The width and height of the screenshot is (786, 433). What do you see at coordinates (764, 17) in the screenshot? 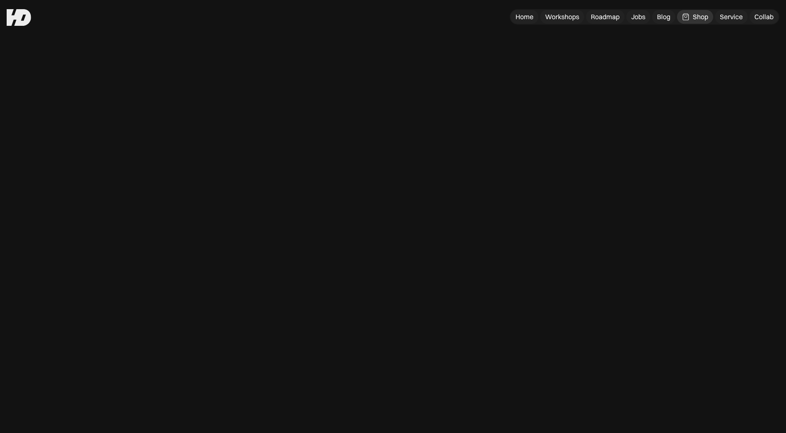
I see `div: Collab` at bounding box center [764, 17].